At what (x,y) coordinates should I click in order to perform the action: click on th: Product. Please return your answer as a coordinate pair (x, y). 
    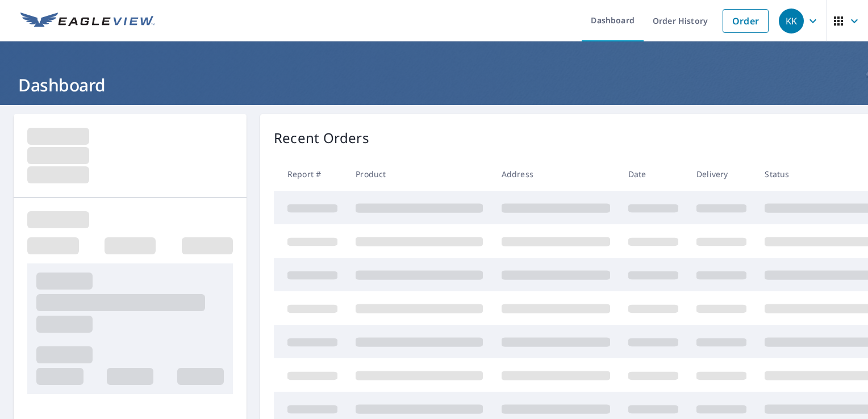
    Looking at the image, I should click on (419, 174).